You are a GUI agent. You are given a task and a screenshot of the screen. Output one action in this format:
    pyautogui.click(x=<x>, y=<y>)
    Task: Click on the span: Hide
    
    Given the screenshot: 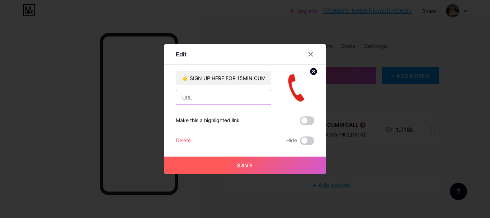 What is the action you would take?
    pyautogui.click(x=292, y=141)
    